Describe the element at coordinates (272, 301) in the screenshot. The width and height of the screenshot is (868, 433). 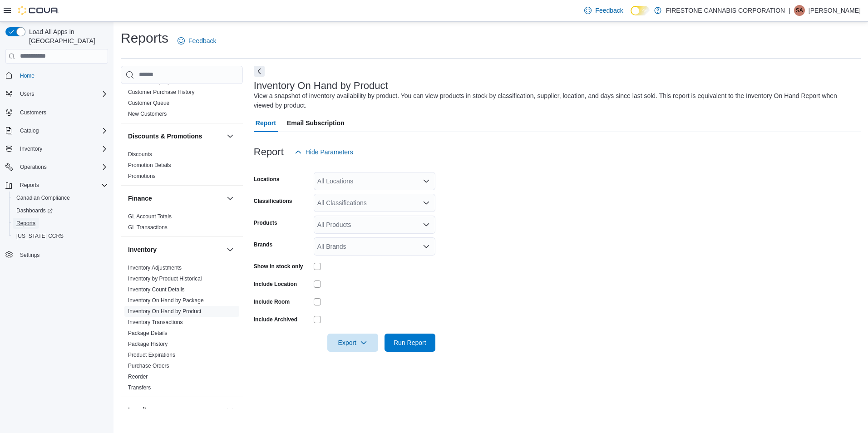
I see `label: Include Room` at that location.